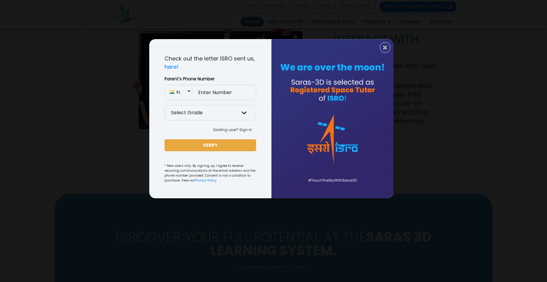 This screenshot has height=282, width=547. What do you see at coordinates (210, 173) in the screenshot?
I see `small: * New users only. By signing up, I agree to receive recurring communications at the email address...` at bounding box center [210, 173].